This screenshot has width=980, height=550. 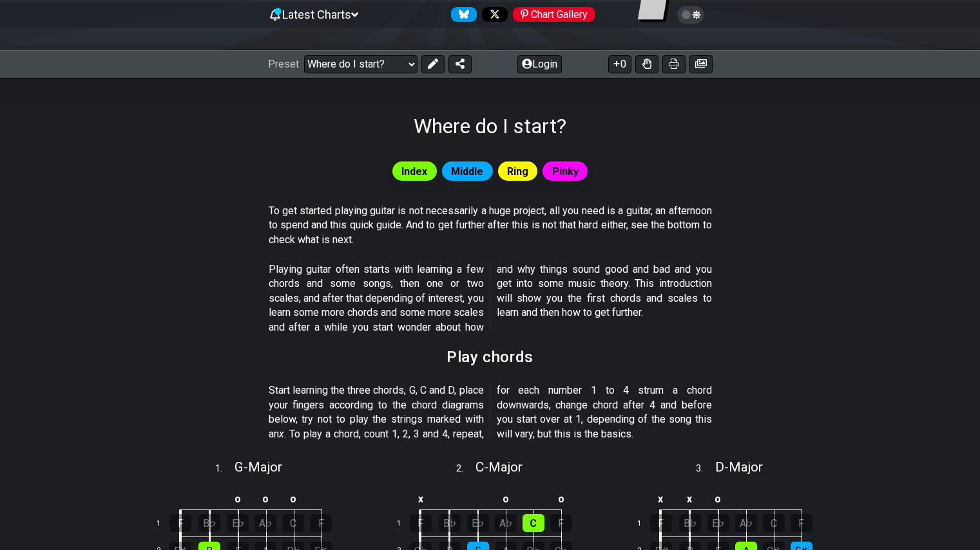 I want to click on span: Ring, so click(x=518, y=171).